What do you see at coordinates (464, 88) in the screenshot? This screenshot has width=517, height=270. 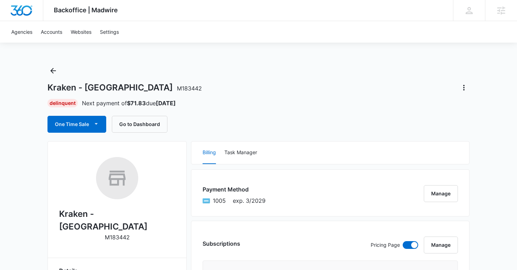 I see `button: Actions` at bounding box center [464, 88].